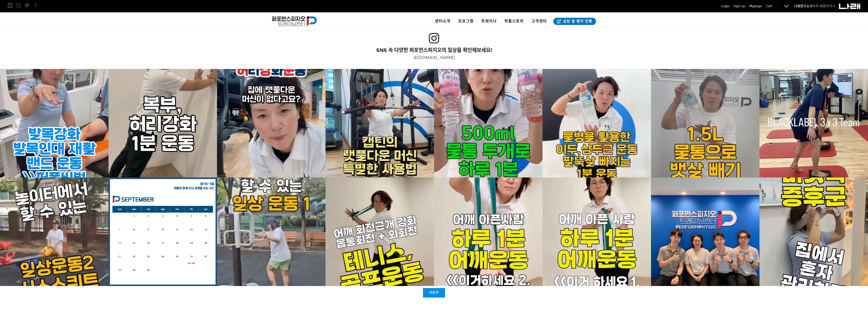 Image resolution: width=868 pixels, height=331 pixels. I want to click on span: Login, so click(726, 6).